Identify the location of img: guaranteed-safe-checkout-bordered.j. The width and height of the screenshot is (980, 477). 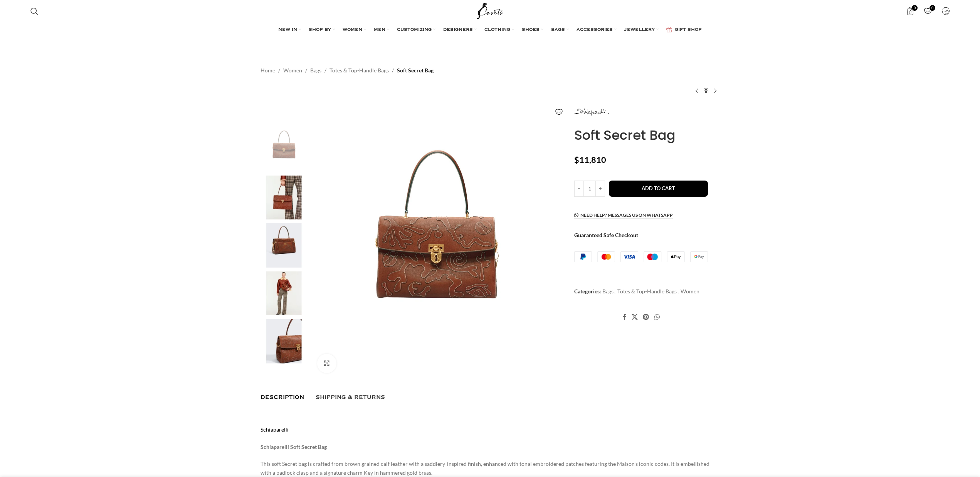
(640, 257).